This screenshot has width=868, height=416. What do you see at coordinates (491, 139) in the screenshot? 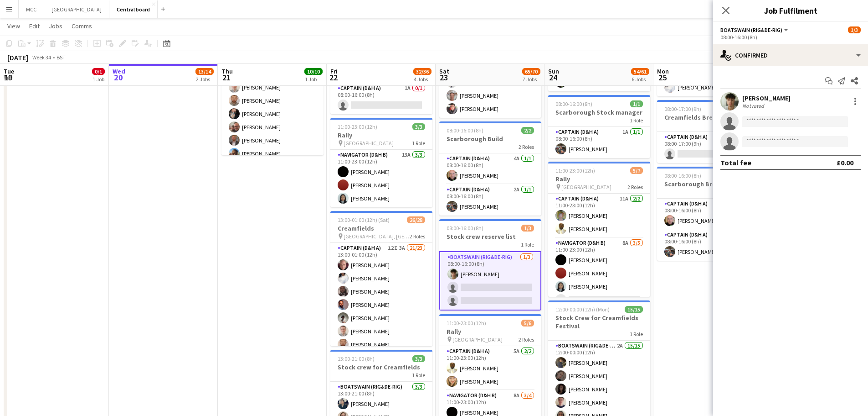
I see `h3: Scarborough Build` at bounding box center [491, 139].